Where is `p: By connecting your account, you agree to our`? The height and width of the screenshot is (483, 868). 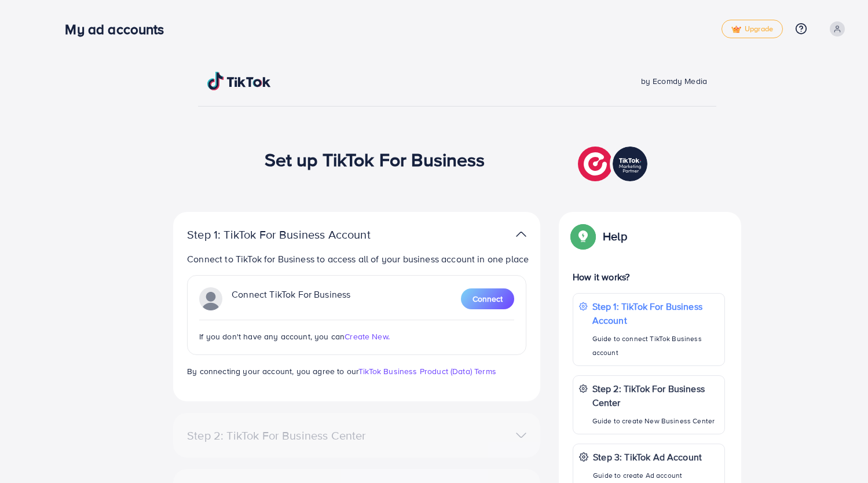 p: By connecting your account, you agree to our is located at coordinates (357, 371).